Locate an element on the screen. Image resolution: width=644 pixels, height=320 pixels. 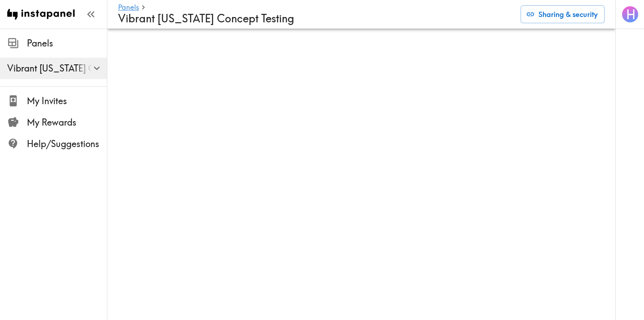
a: Panels is located at coordinates (129, 7).